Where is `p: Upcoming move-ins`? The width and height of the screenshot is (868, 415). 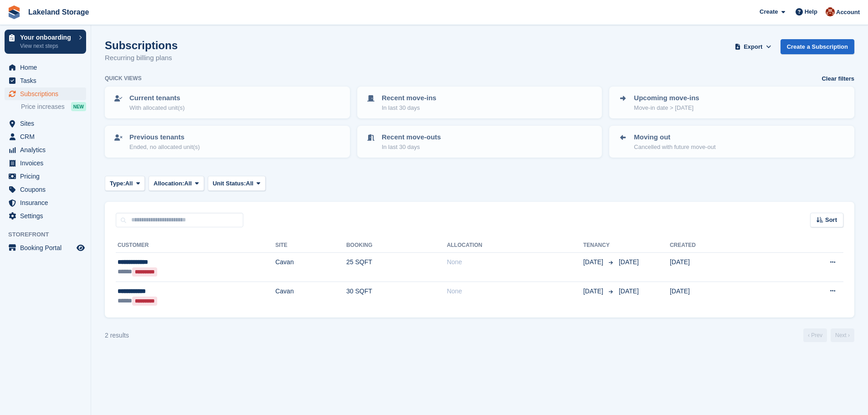 p: Upcoming move-ins is located at coordinates (666, 98).